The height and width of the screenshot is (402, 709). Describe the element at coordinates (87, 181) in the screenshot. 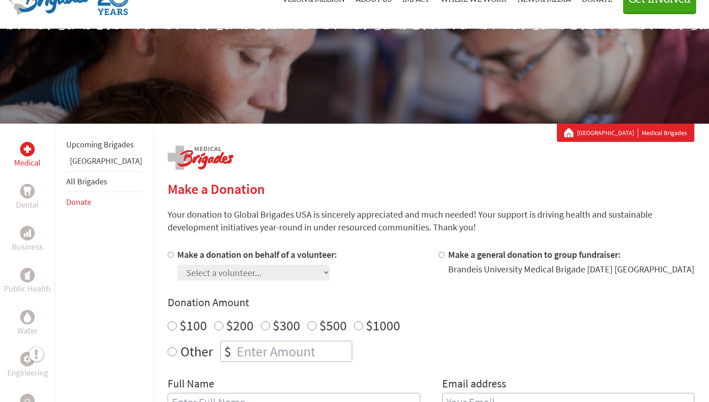

I see `a: All Brigades` at that location.